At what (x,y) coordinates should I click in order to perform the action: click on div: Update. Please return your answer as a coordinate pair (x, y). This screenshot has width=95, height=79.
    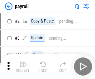
    Looking at the image, I should click on (37, 38).